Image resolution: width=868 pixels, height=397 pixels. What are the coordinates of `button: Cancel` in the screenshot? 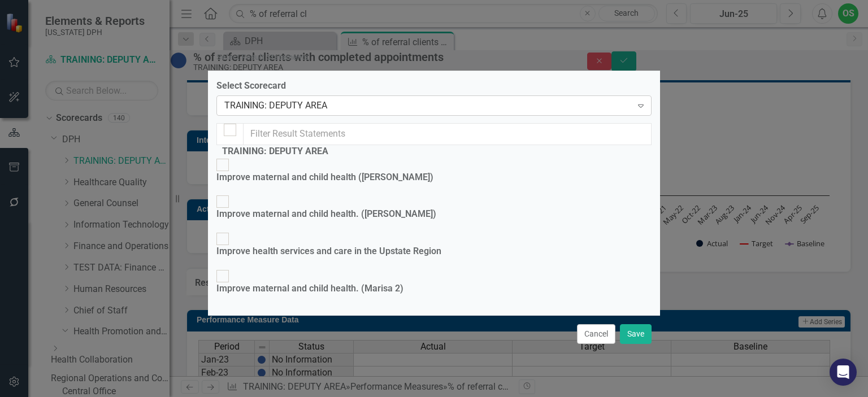 It's located at (596, 334).